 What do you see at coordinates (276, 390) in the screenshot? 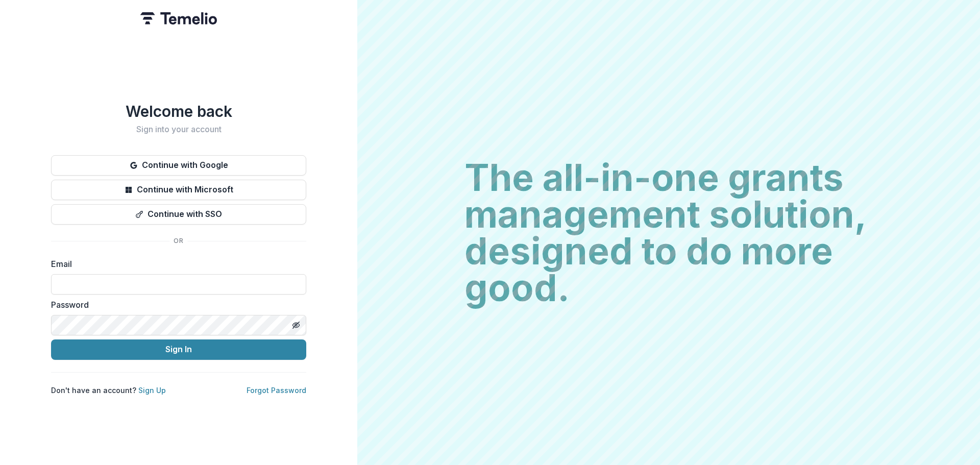
I see `a: Forgot Password` at bounding box center [276, 390].